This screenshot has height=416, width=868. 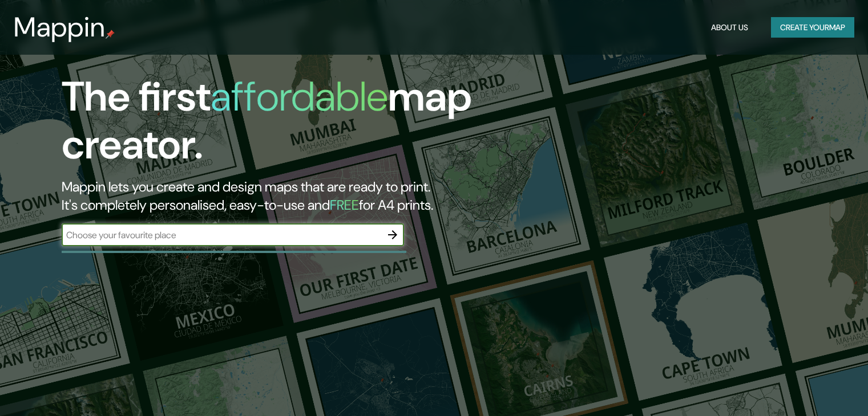 I want to click on h1: affordable, so click(x=299, y=96).